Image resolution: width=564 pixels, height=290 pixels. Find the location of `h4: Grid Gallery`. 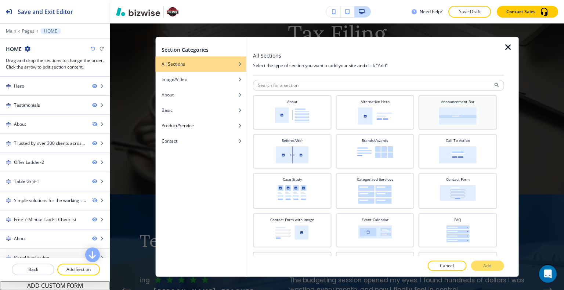

h4: Grid Gallery is located at coordinates (375, 258).